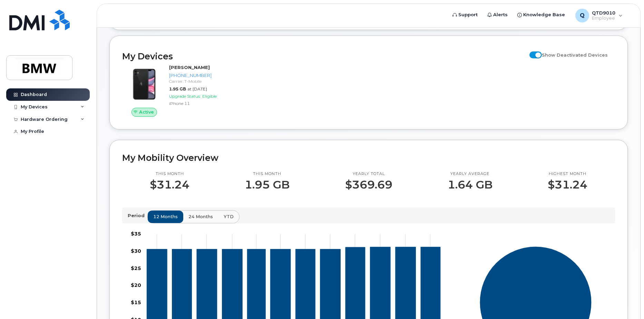  I want to click on span: Q, so click(582, 16).